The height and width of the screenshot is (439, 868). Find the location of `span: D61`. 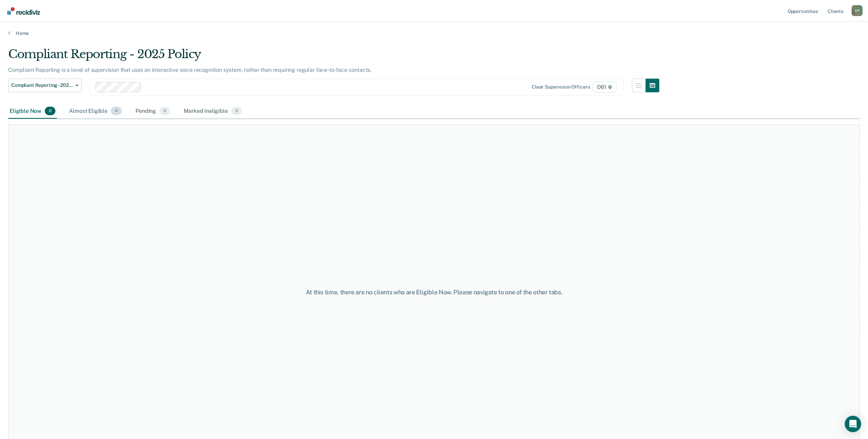

span: D61 is located at coordinates (604, 87).